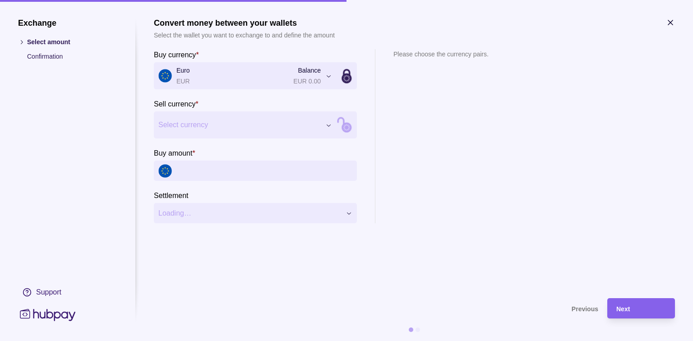 The width and height of the screenshot is (693, 341). Describe the element at coordinates (175, 104) in the screenshot. I see `p: Sell currency` at that location.